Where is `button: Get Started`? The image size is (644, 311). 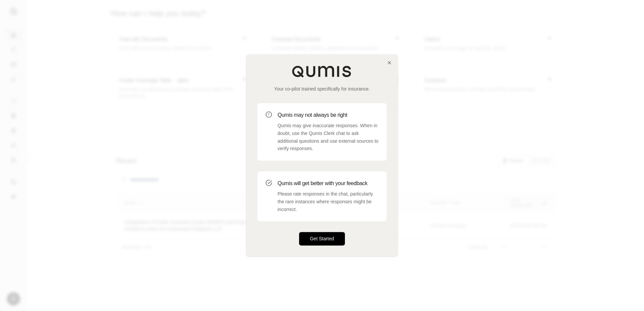
button: Get Started is located at coordinates (322, 239).